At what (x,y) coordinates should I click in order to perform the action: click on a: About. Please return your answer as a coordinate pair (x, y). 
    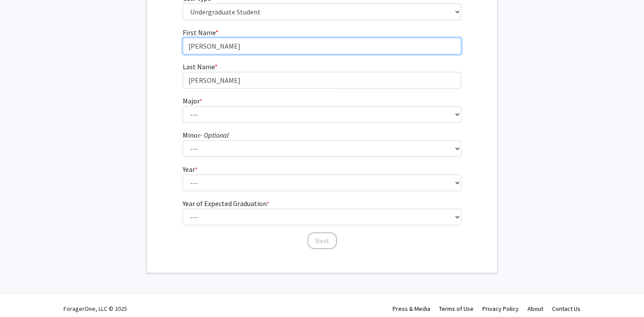
    Looking at the image, I should click on (535, 309).